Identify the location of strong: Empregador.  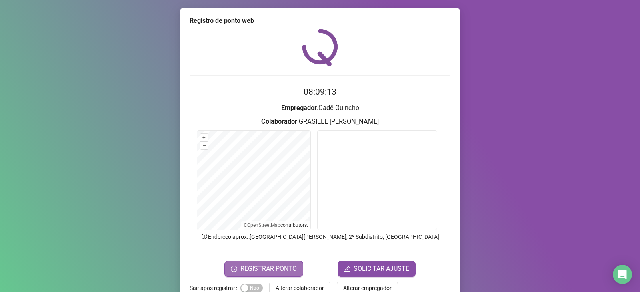
(299, 108).